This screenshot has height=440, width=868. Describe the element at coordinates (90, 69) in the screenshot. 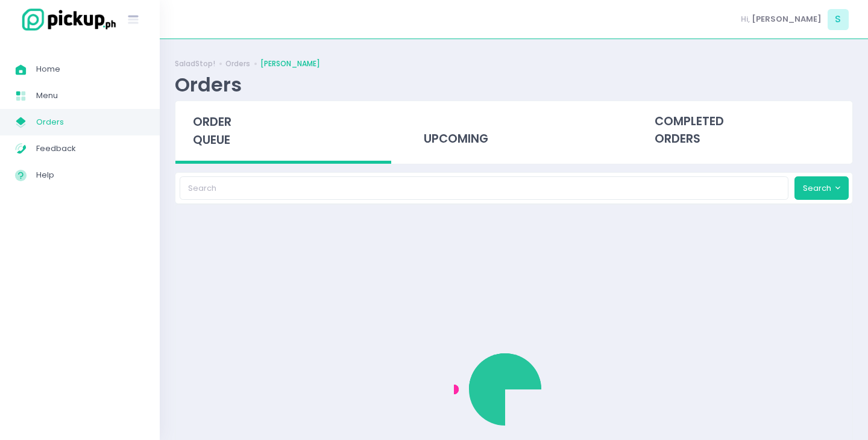

I see `span: Home` at that location.